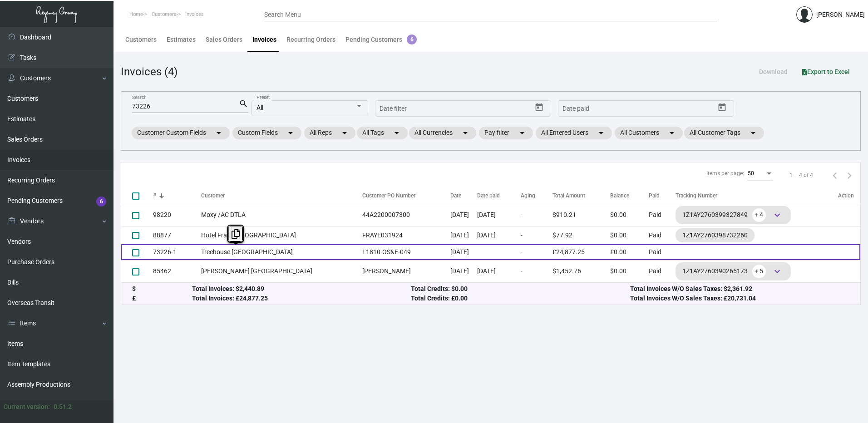 The height and width of the screenshot is (423, 868). I want to click on div: Aging, so click(536, 195).